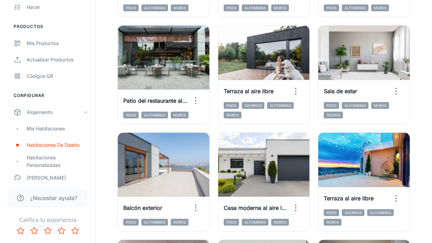  What do you see at coordinates (40, 112) in the screenshot?
I see `font: Alojamiento` at bounding box center [40, 112].